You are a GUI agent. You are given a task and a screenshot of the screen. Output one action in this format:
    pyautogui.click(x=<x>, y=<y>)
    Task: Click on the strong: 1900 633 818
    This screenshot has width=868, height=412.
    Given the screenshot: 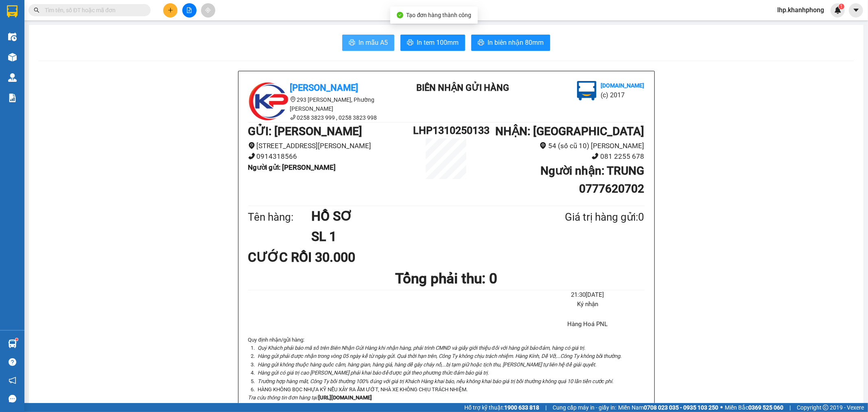 What is the action you would take?
    pyautogui.click(x=522, y=407)
    